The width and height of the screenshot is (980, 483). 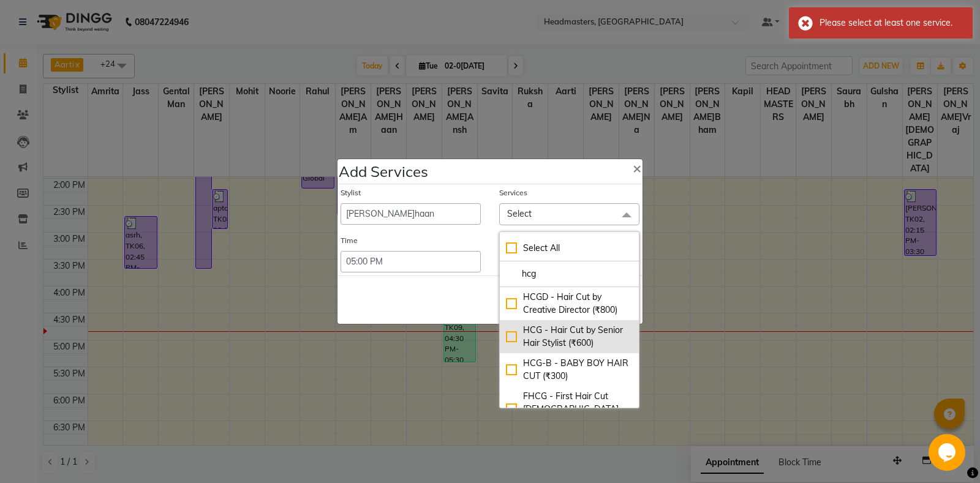 What do you see at coordinates (891, 23) in the screenshot?
I see `div: Please select at least one service.` at bounding box center [891, 23].